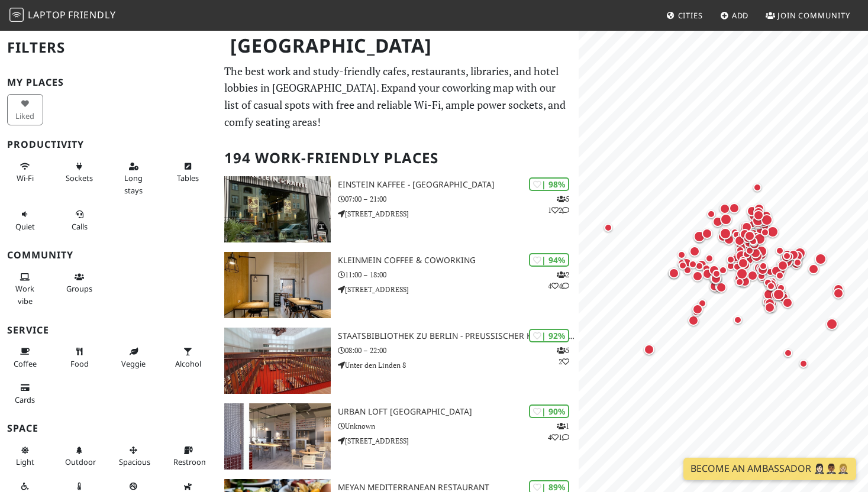  What do you see at coordinates (25, 393) in the screenshot?
I see `button: Cards` at bounding box center [25, 393].